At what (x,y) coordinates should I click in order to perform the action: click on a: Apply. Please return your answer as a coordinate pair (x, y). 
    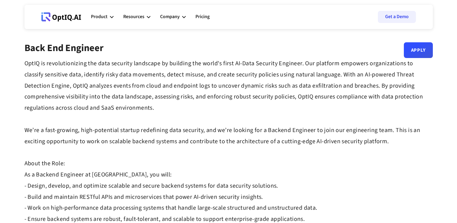
    Looking at the image, I should click on (419, 50).